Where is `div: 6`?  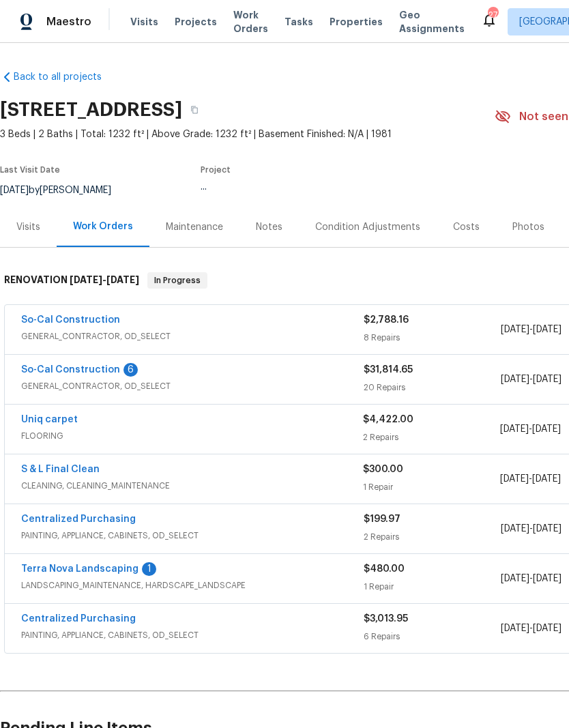 div: 6 is located at coordinates (130, 370).